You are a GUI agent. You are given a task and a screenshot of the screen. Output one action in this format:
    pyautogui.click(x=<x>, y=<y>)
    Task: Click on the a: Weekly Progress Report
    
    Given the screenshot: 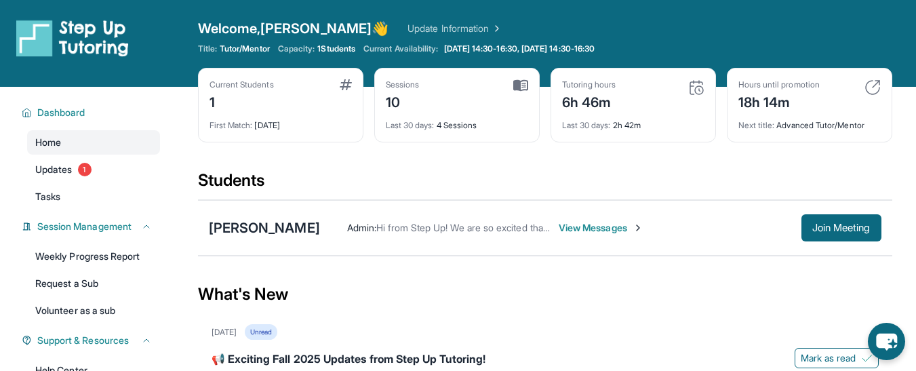 What is the action you would take?
    pyautogui.click(x=94, y=256)
    